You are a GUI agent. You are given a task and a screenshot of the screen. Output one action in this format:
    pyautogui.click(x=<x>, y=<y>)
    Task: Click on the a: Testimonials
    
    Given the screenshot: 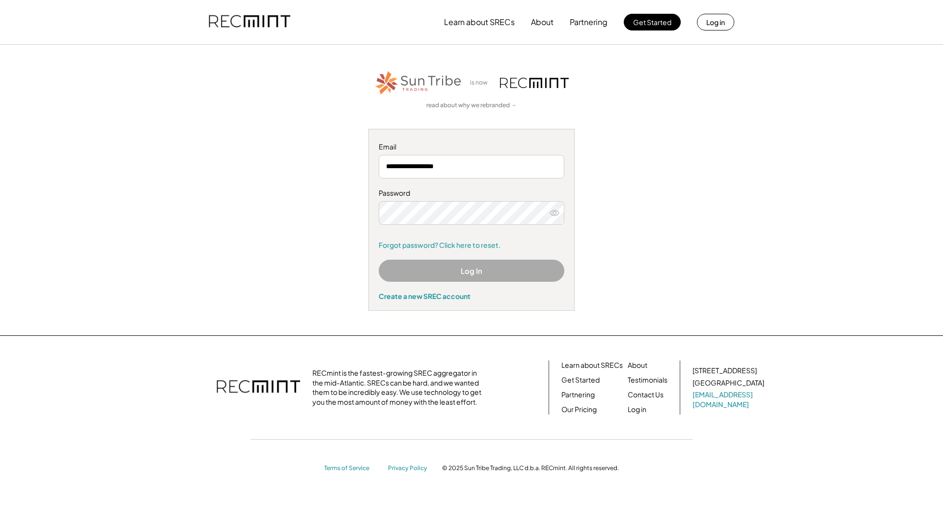 What is the action you would take?
    pyautogui.click(x=647, y=380)
    